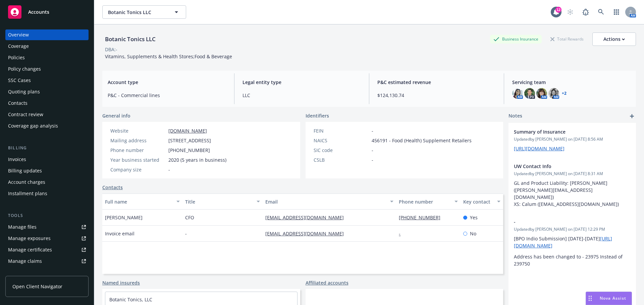 The image size is (644, 305). What do you see at coordinates (120, 233) in the screenshot?
I see `span: Invoice email` at bounding box center [120, 233].